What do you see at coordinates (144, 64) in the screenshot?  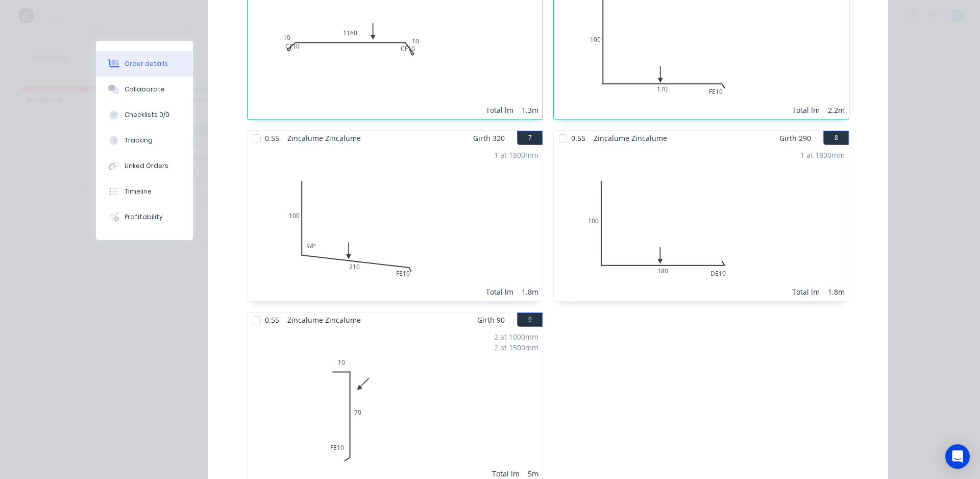 I see `button: Order details` at bounding box center [144, 64].